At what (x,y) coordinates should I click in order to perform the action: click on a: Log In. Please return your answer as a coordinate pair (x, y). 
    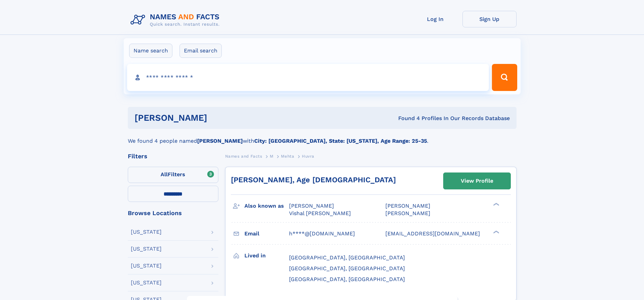
    Looking at the image, I should click on (436, 19).